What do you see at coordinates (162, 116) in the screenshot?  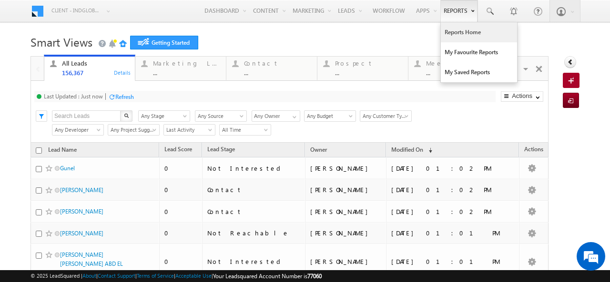 I see `span: Any Stage` at bounding box center [162, 116].